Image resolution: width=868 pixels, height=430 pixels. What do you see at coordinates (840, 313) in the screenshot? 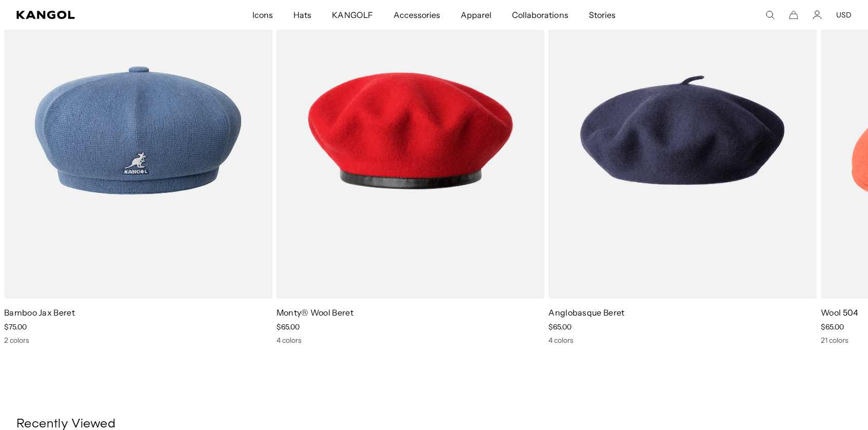
I see `a: Wool 504` at bounding box center [840, 313].